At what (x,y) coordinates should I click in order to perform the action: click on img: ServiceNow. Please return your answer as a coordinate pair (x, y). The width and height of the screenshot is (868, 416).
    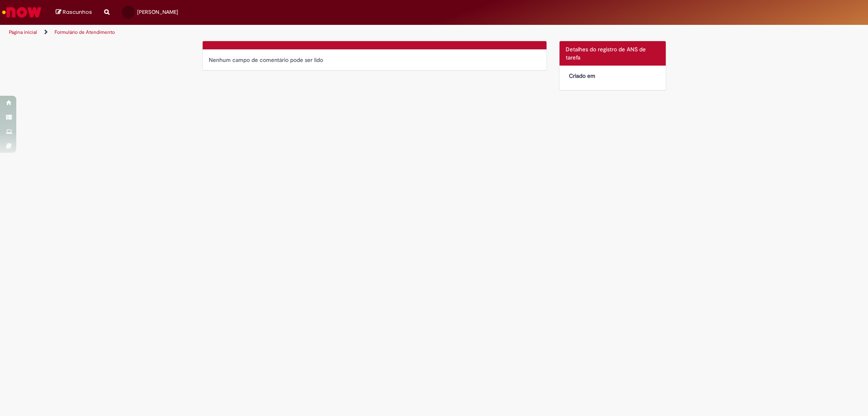
    Looking at the image, I should click on (21, 13).